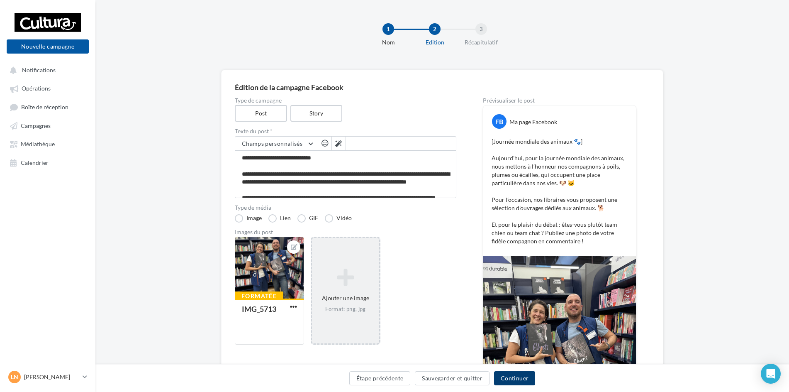 This screenshot has width=789, height=392. Describe the element at coordinates (48, 162) in the screenshot. I see `a: Calendrier` at that location.